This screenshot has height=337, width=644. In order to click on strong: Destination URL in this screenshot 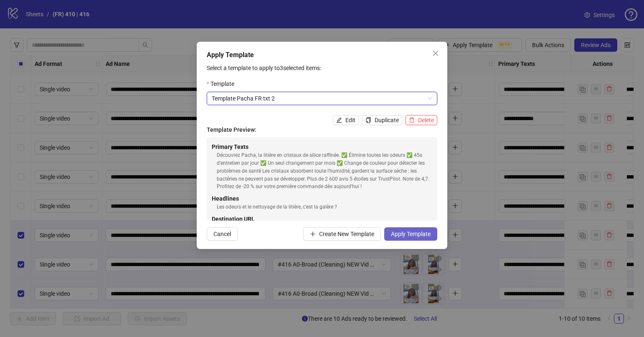, I will do `click(233, 219)`.